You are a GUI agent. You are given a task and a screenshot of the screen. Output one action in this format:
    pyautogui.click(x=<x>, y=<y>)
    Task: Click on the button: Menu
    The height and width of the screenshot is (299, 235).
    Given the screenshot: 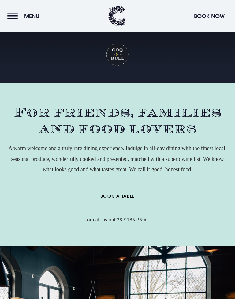 What is the action you would take?
    pyautogui.click(x=25, y=16)
    